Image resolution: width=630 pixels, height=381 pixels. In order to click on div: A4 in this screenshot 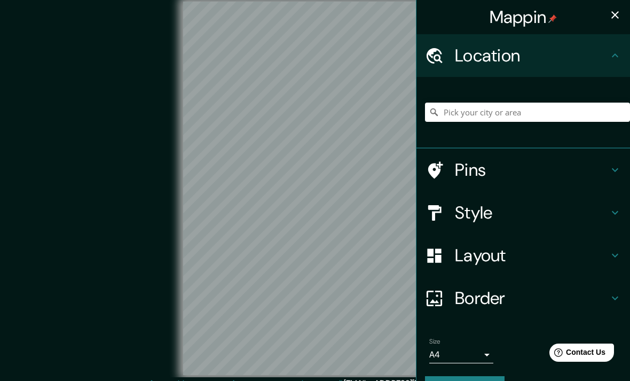, I will do `click(461, 355)`.